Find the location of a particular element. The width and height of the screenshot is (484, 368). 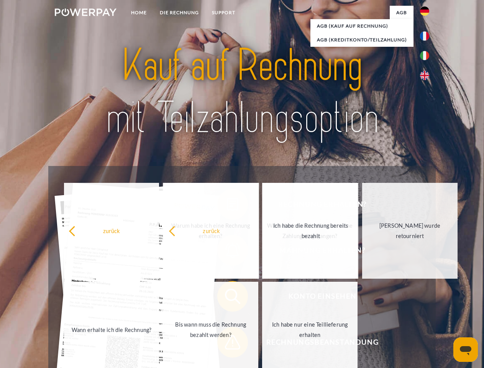

a: SUPPORT is located at coordinates (223, 13).